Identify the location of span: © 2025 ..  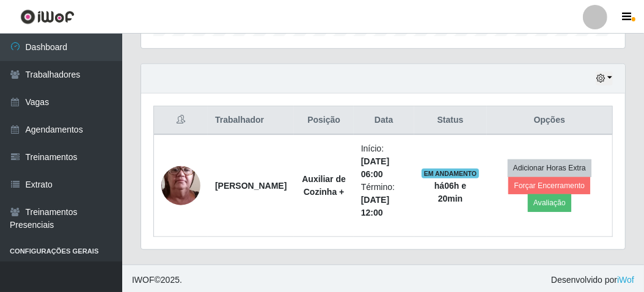
(157, 280).